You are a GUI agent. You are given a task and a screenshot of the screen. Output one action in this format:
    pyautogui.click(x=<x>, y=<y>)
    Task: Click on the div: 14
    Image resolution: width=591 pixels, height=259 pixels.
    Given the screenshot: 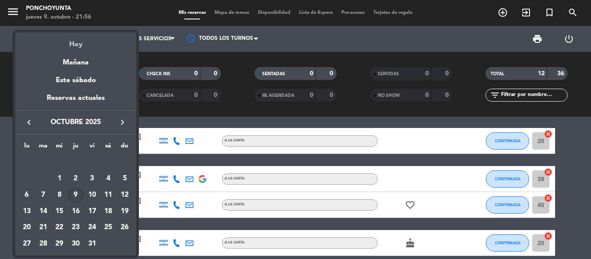 What is the action you would take?
    pyautogui.click(x=43, y=212)
    